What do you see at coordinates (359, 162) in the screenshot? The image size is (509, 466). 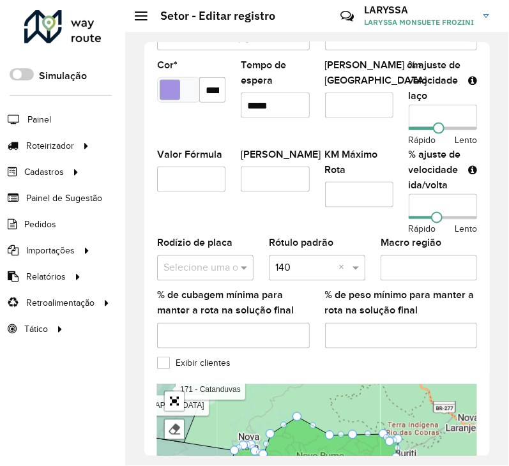 I see `label: KM Máximo Rota` at bounding box center [359, 162].